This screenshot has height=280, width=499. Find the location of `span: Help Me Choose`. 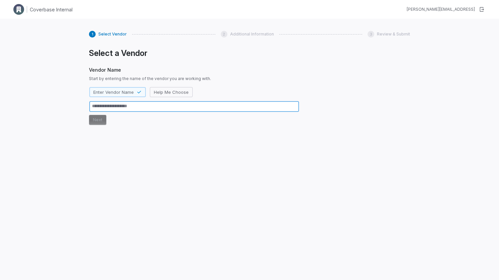

span: Help Me Choose is located at coordinates (171, 92).